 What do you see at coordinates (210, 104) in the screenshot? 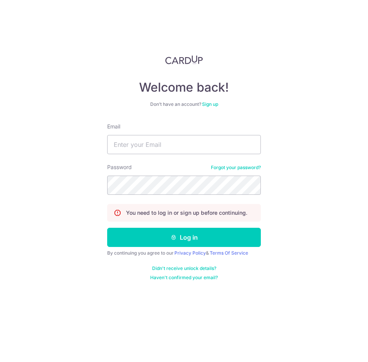
I see `a: Sign up` at bounding box center [210, 104].